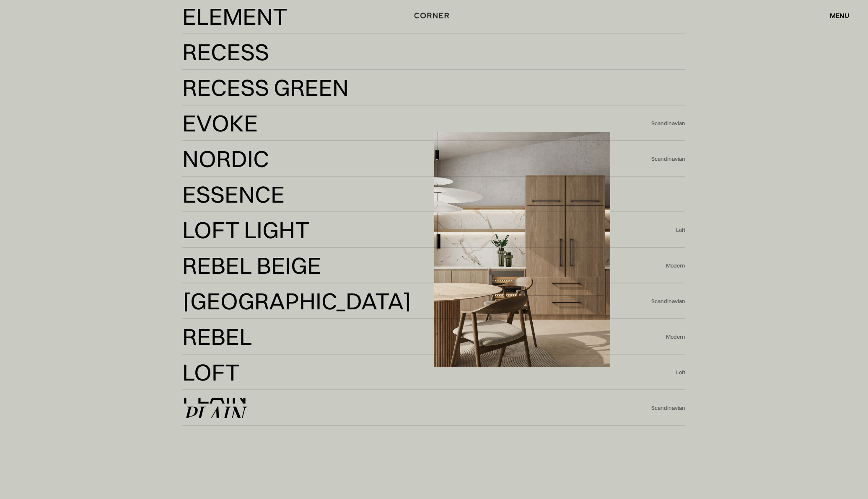 This screenshot has height=499, width=868. I want to click on a: home, so click(434, 16).